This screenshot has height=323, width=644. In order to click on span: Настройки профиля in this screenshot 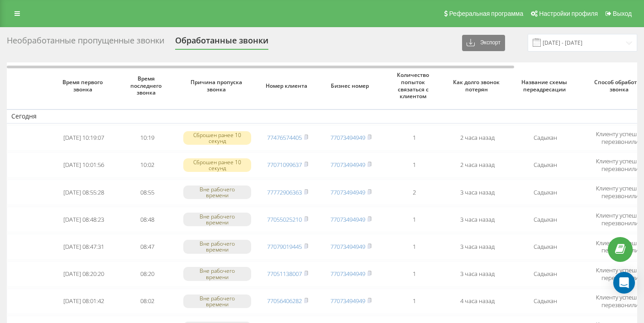, I will do `click(568, 13)`.